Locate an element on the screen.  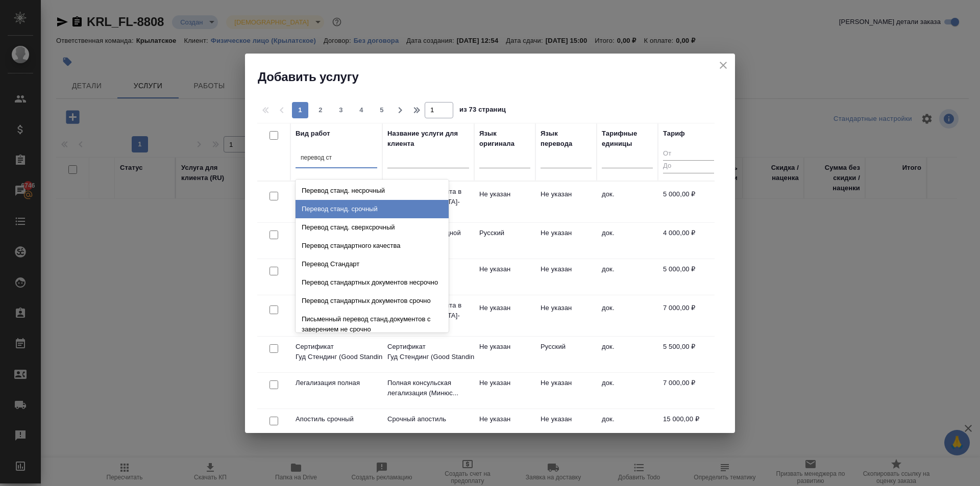
button: 4 is located at coordinates (361, 110).